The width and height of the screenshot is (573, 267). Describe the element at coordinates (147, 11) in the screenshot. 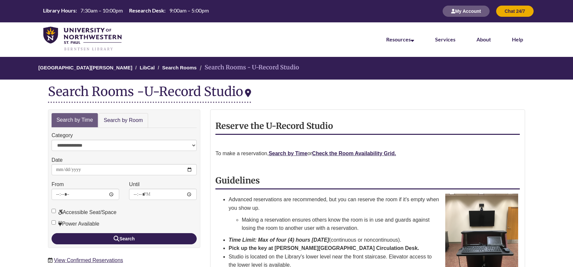

I see `th: Research Desk:` at that location.